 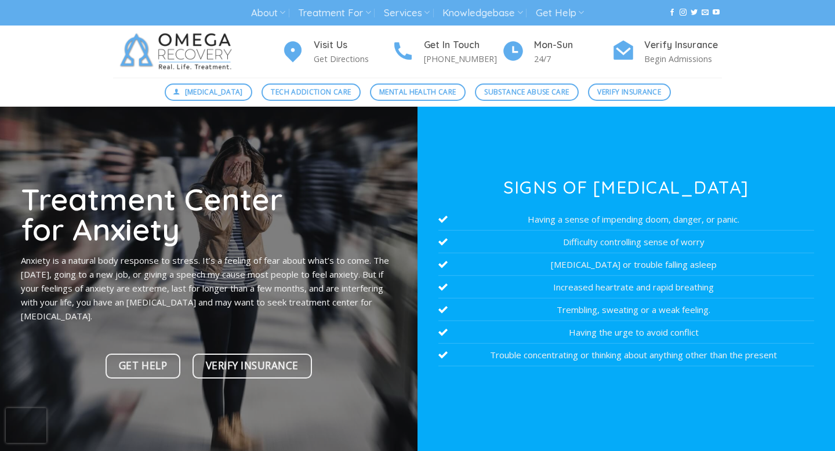 What do you see at coordinates (716, 13) in the screenshot?
I see `a: Follow on YouTube` at bounding box center [716, 13].